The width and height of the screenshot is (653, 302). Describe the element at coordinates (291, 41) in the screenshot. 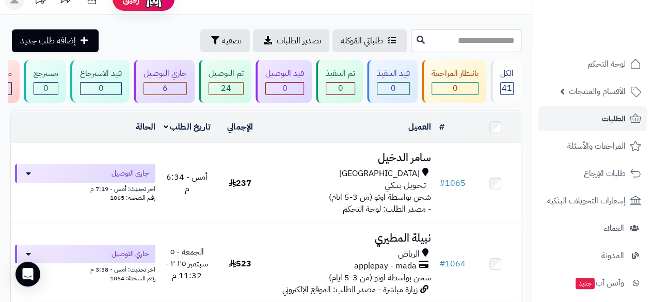

I see `a: تصدير الطلبات` at that location.